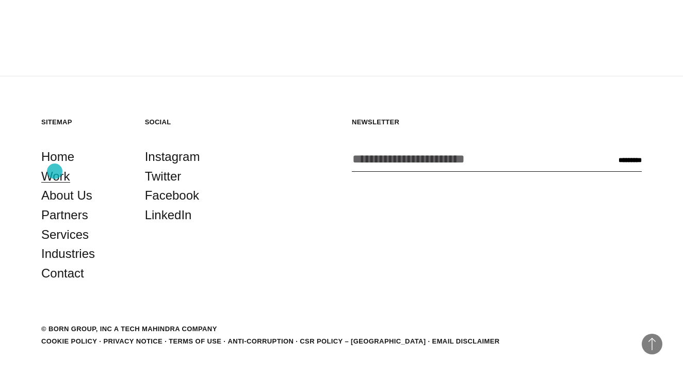 The image size is (683, 375). I want to click on a: About Us, so click(67, 195).